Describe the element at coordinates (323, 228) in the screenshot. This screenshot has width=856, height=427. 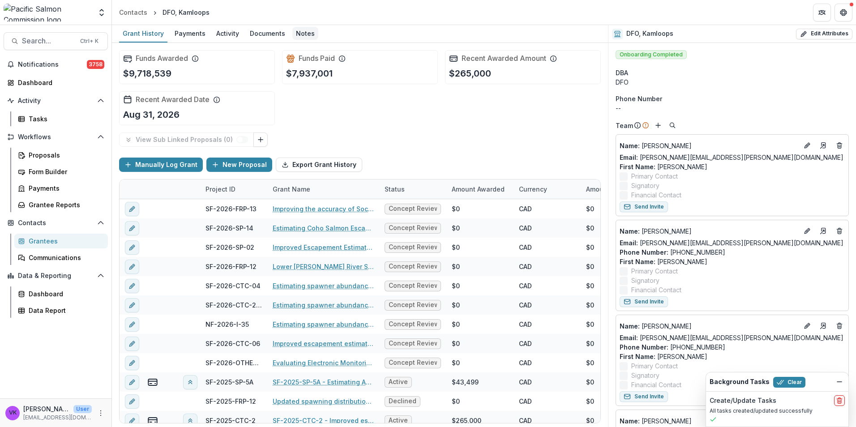
I see `a: Estimating Coho Salmon Escapement to the Lower Fraser Management Unit` at that location.